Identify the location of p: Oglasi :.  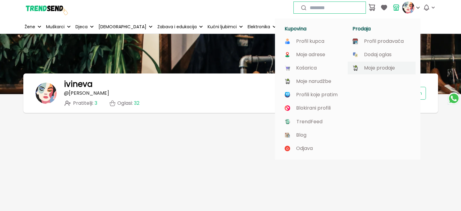
(128, 103).